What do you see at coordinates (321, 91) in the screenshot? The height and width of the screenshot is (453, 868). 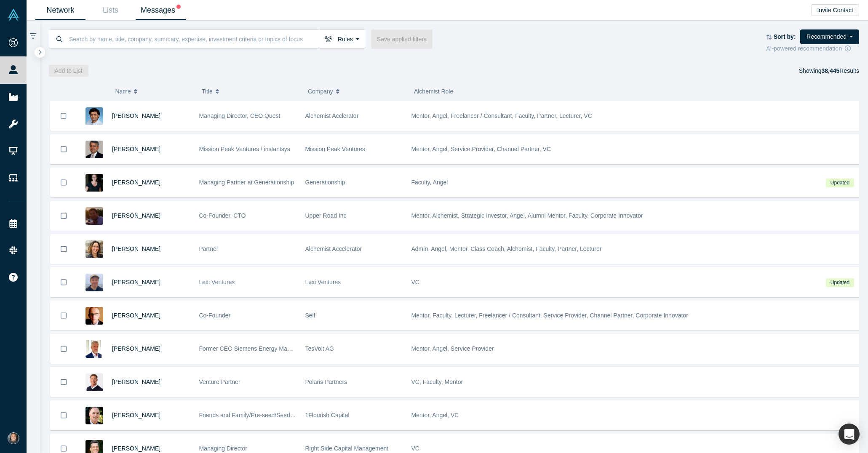 I see `span: Company` at bounding box center [321, 91].